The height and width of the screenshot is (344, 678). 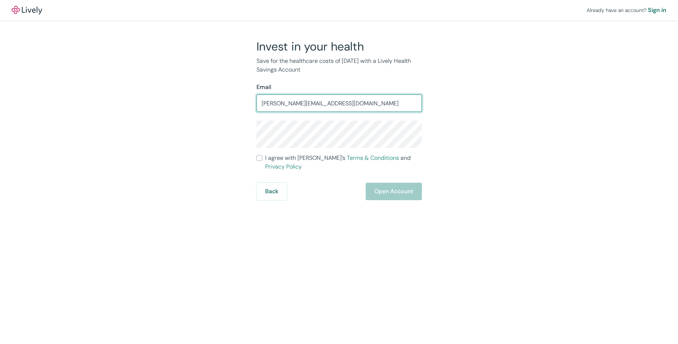 I want to click on a: LivelyLively, so click(x=27, y=10).